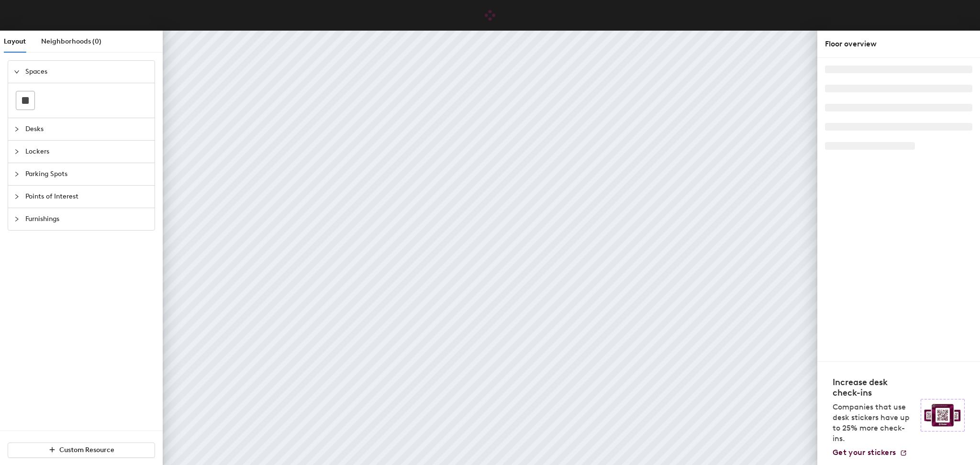  I want to click on span: Spaces, so click(87, 72).